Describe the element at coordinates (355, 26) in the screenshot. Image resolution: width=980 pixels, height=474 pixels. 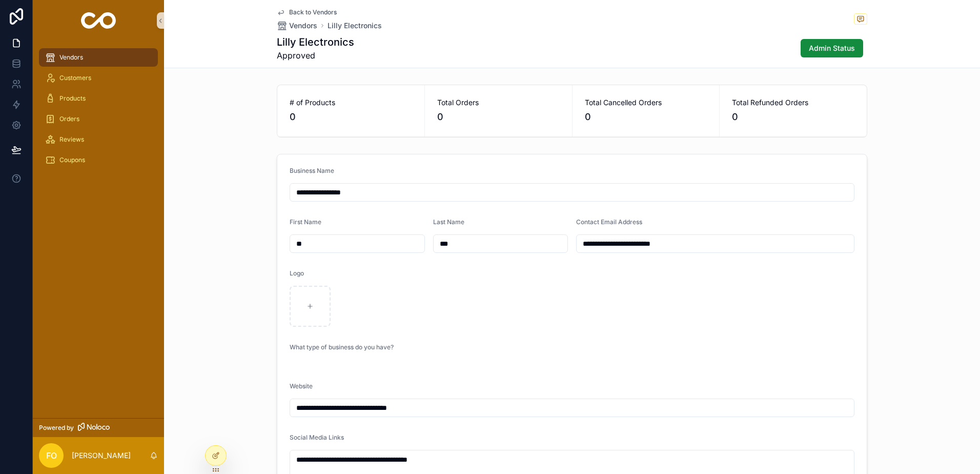
I see `span: Lilly Electronics` at that location.